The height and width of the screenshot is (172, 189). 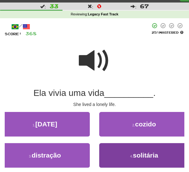 What do you see at coordinates (30, 156) in the screenshot?
I see `small: 3 .` at bounding box center [30, 156].